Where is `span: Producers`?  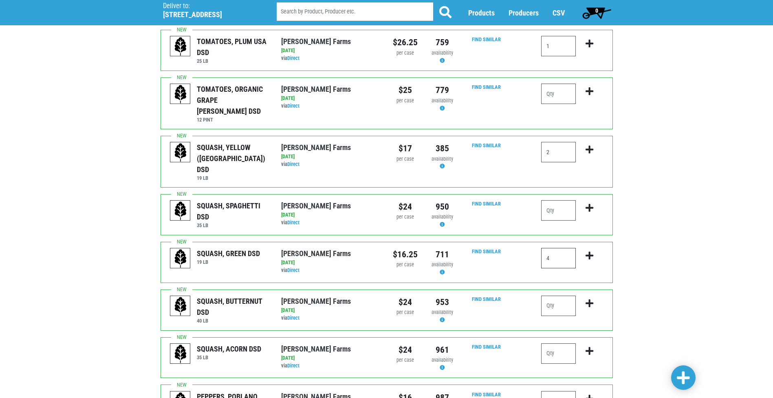 span: Producers is located at coordinates (524, 13).